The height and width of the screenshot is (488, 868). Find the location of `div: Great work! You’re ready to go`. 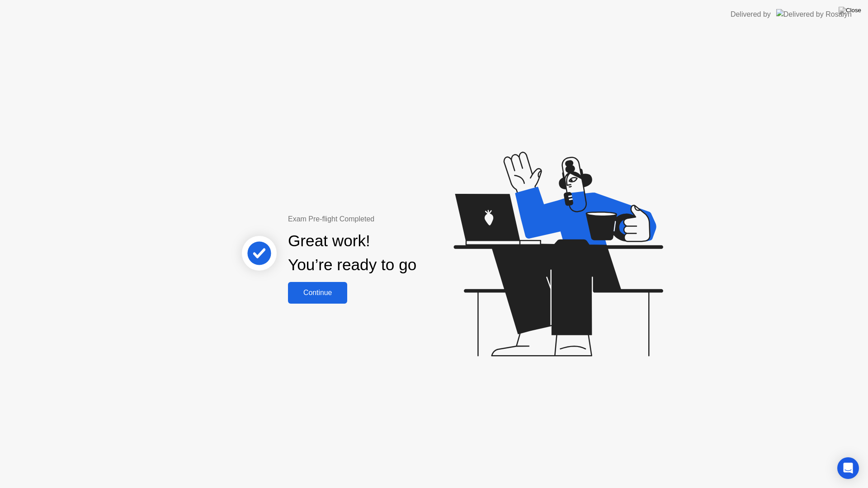

div: Great work! You’re ready to go is located at coordinates (352, 253).